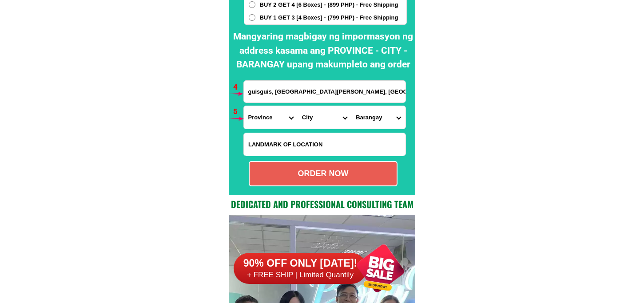 The height and width of the screenshot is (303, 644). I want to click on input: Input LANDMARKOFLOCATION, so click(325, 144).